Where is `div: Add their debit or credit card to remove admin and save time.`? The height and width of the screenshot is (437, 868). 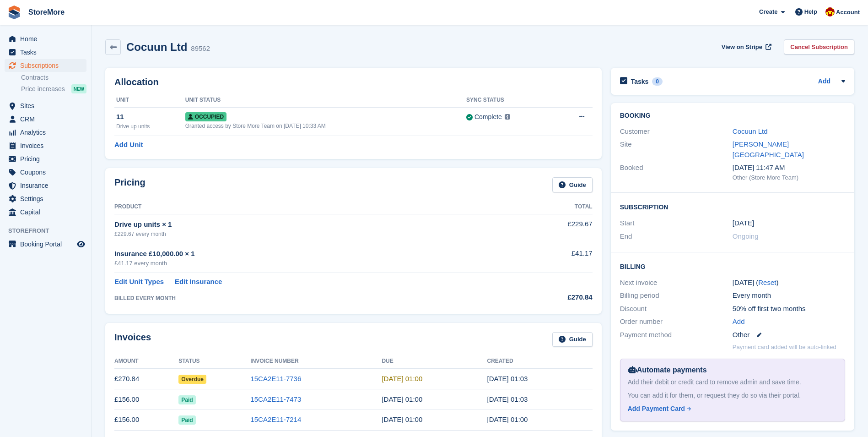 div: Add their debit or credit card to remove admin and save time. is located at coordinates (732, 382).